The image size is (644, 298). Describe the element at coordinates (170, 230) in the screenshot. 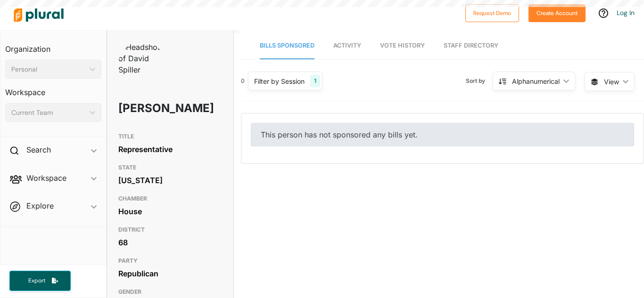

I see `h3: DISTRICT` at that location.